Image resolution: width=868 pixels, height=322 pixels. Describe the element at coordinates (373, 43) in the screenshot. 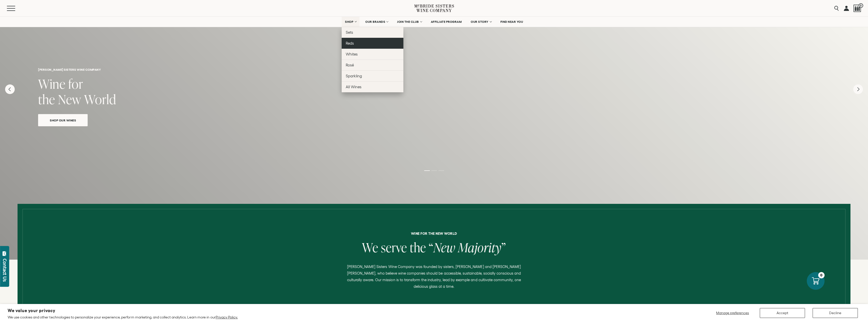

I see `a: Reds` at that location.